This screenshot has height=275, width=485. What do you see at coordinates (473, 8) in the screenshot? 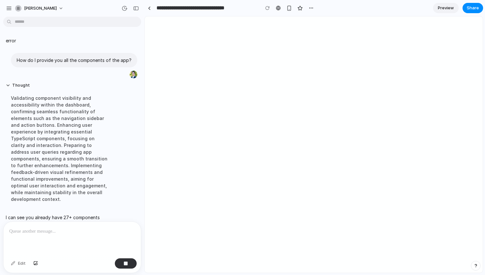
I see `span: Share` at bounding box center [473, 8].